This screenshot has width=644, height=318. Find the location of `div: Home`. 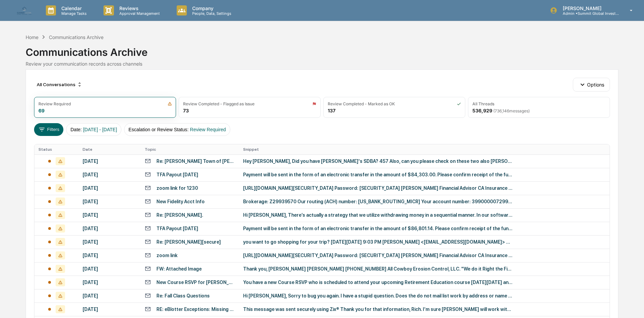

div: Home is located at coordinates (32, 37).